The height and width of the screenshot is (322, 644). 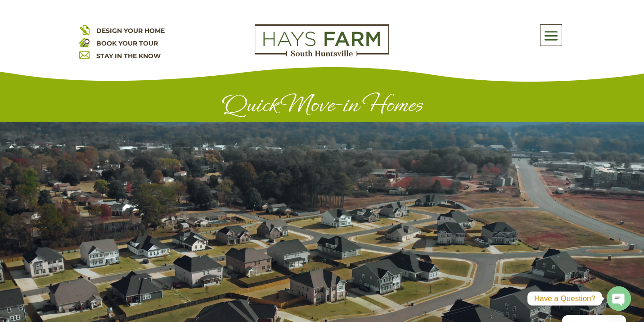 I want to click on h1: Quick Move-in Homes, so click(x=322, y=106).